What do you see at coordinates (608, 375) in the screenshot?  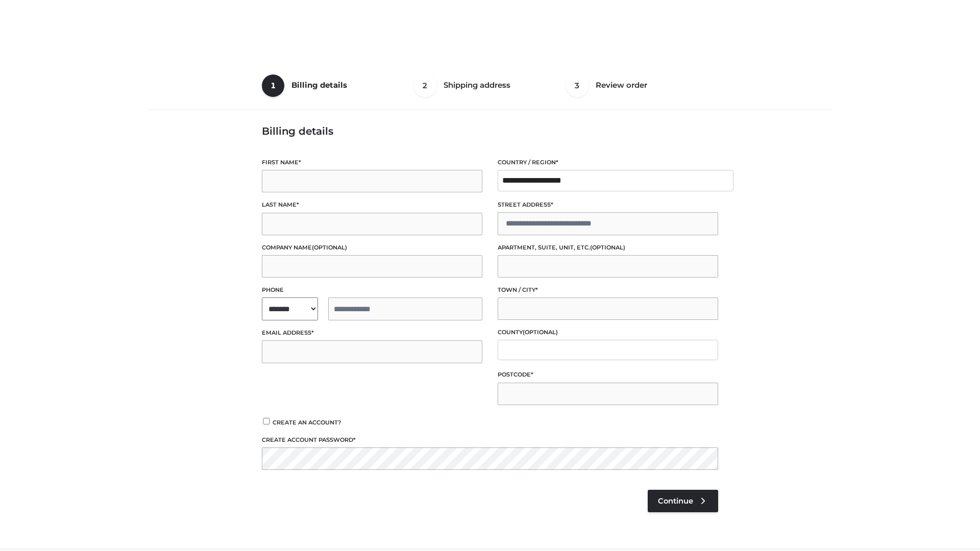 I see `label: Postcode` at bounding box center [608, 375].